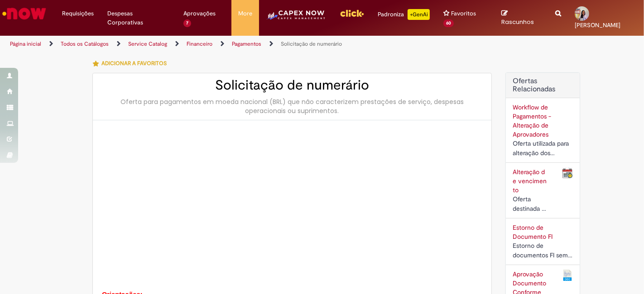 The width and height of the screenshot is (644, 294). I want to click on img: CapexLogo5.png, so click(296, 18).